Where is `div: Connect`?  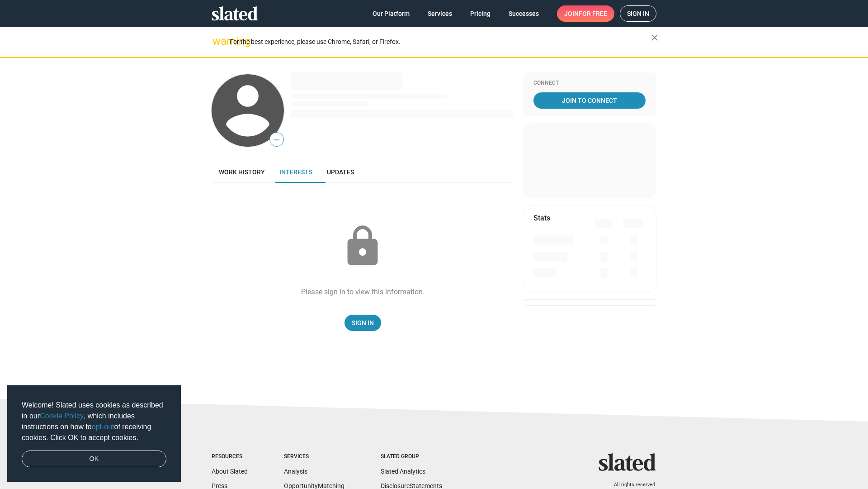
div: Connect is located at coordinates (590, 83).